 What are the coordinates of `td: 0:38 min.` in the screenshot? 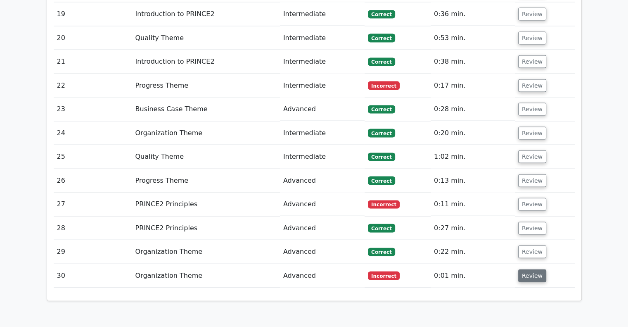 It's located at (473, 62).